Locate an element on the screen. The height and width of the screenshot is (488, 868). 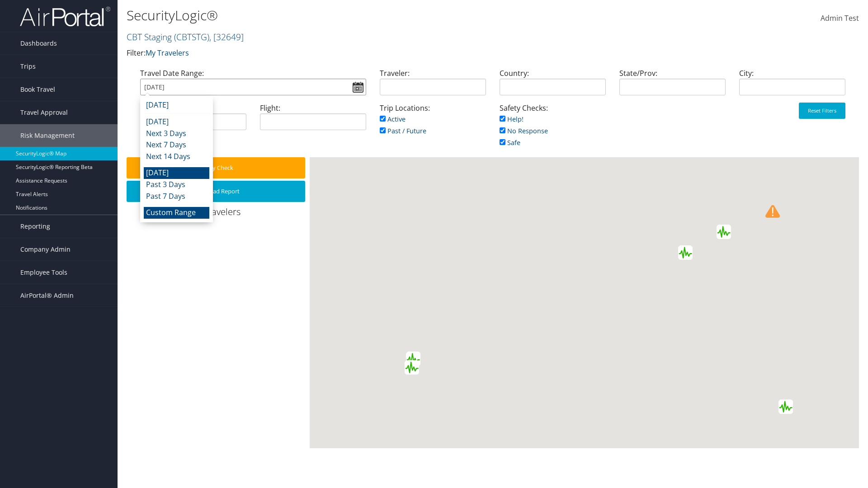
button: Reset Filters is located at coordinates (822, 111).